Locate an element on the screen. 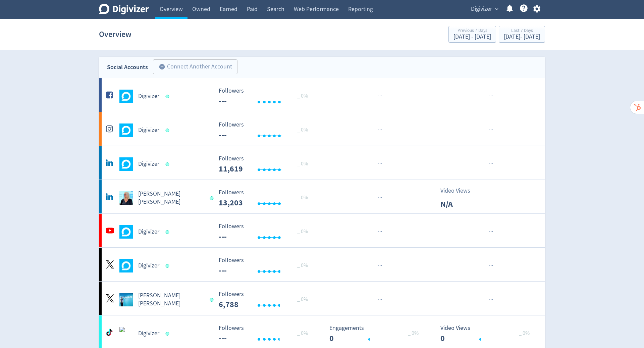 This screenshot has width=644, height=348. span: Digivizer is located at coordinates (482, 9).